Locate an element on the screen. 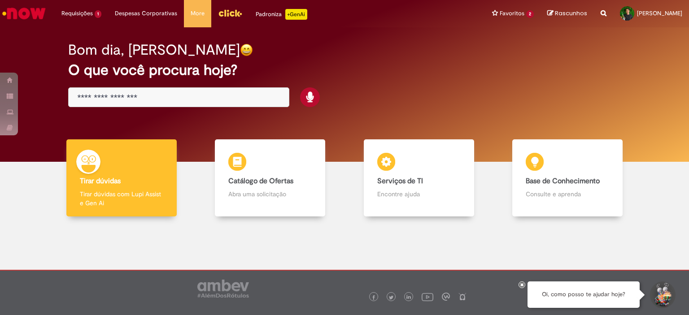 This screenshot has height=315, width=689. img: logo_footer_facebook.png is located at coordinates (374, 298).